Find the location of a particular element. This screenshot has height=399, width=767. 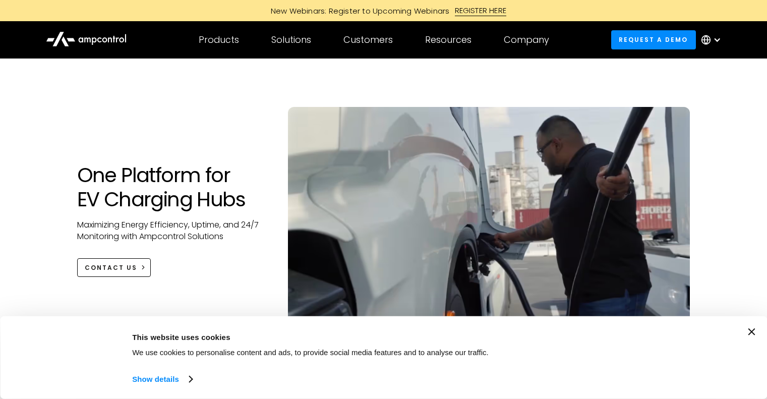

a: CONTACT US is located at coordinates (114, 267).